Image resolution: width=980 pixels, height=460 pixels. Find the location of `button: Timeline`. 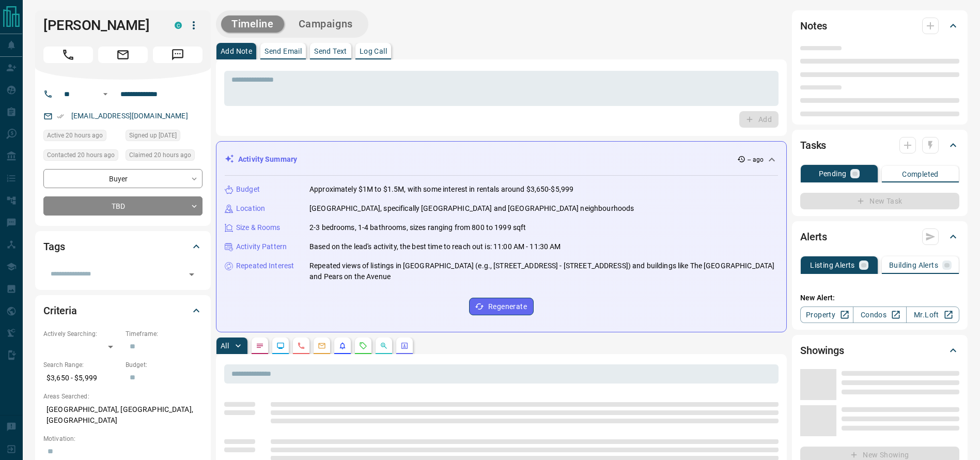

button: Timeline is located at coordinates (252, 24).